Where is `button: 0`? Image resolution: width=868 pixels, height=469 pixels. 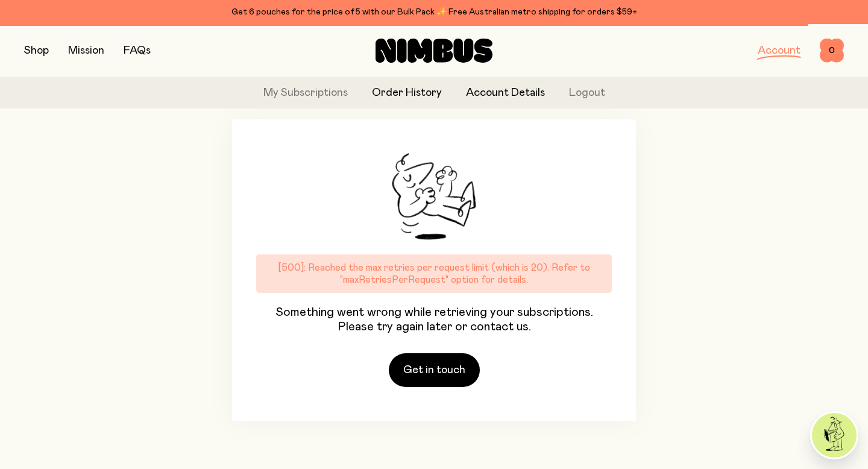
button: 0 is located at coordinates (832, 51).